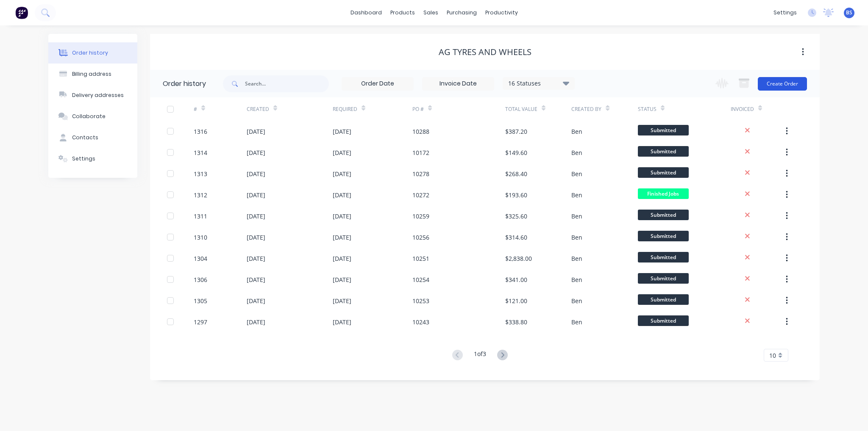 The image size is (868, 431). I want to click on div: $193.60, so click(516, 195).